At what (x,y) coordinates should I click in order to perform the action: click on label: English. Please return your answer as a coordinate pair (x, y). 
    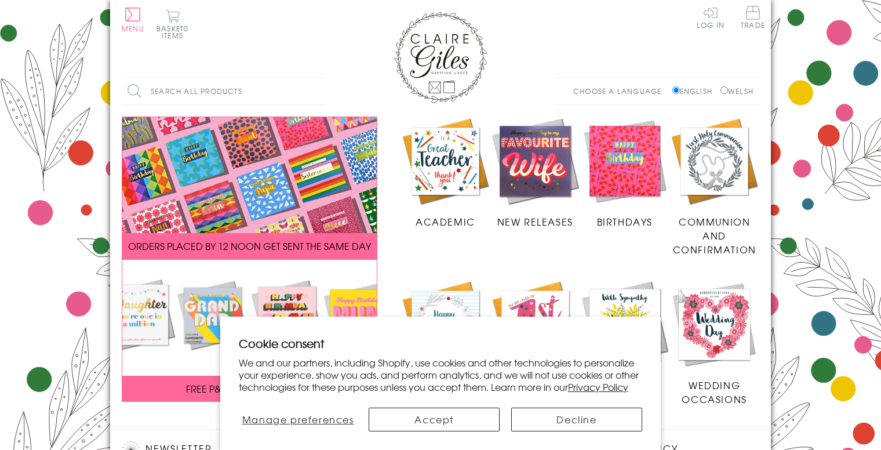
    Looking at the image, I should click on (695, 91).